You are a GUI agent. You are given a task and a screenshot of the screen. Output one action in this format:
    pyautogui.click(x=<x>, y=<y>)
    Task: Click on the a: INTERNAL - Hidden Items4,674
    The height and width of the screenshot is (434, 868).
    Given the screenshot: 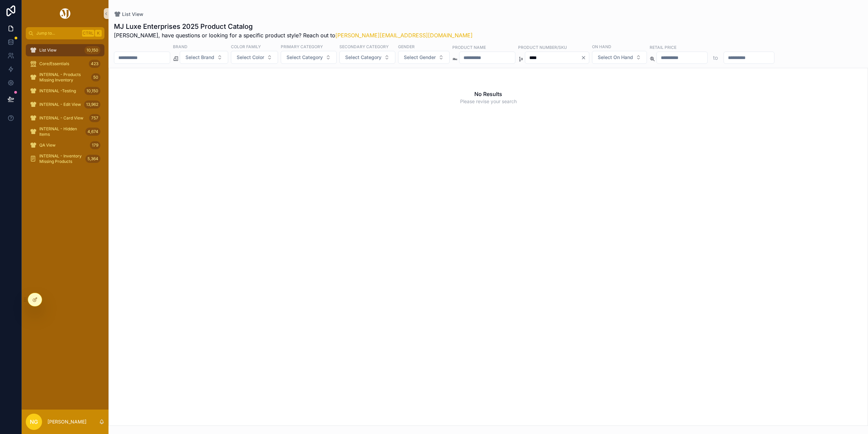 What is the action you would take?
    pyautogui.click(x=65, y=131)
    